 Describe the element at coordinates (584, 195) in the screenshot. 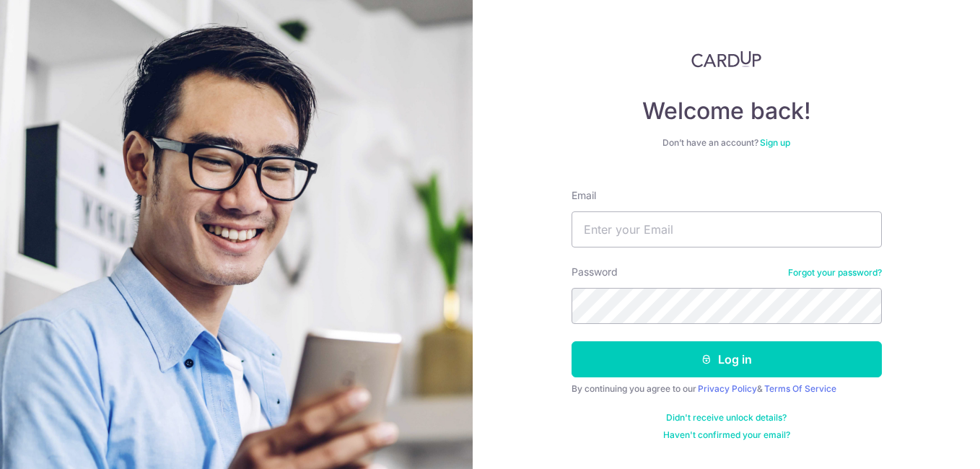

I see `label: Email` at that location.